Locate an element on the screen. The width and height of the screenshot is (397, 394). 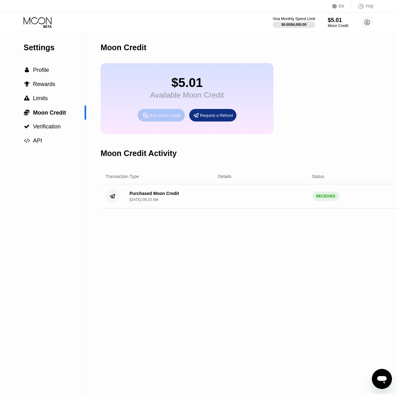
span: Verification is located at coordinates (47, 127).